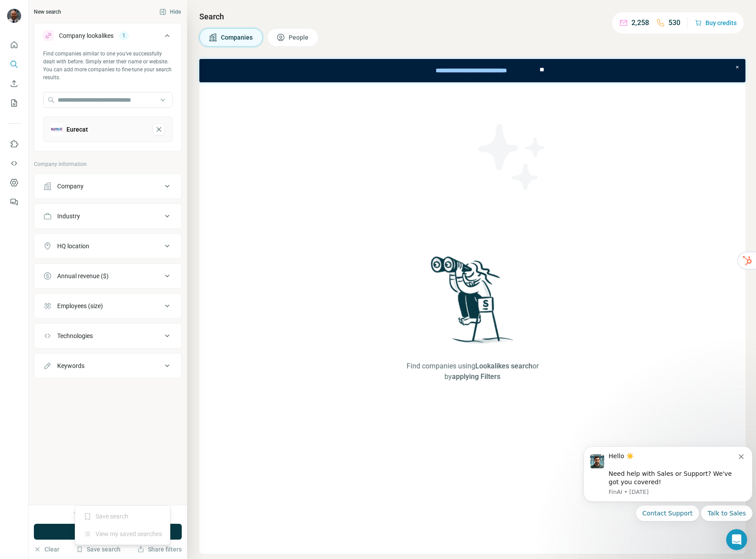 The image size is (756, 559). What do you see at coordinates (108, 514) in the screenshot?
I see `div: 100 search results remaining` at bounding box center [108, 514].